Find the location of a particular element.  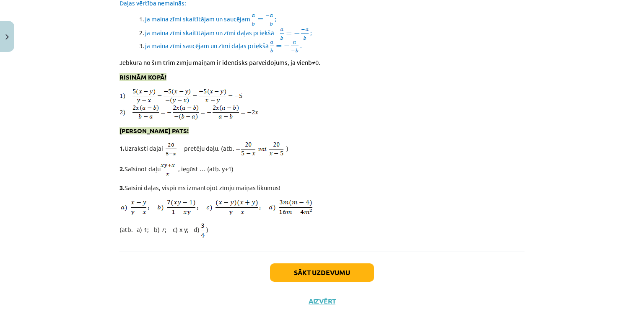

img: CtZbVc2C21rHI1p9AS2cCNUSQrPlcH1RMvJzNEnJTZuti5O72Eb7CwTb3k3IBbSFEUxqI21TfjAnlOY8LvEyo4dWyarJ1qsp5... is located at coordinates (168, 169).